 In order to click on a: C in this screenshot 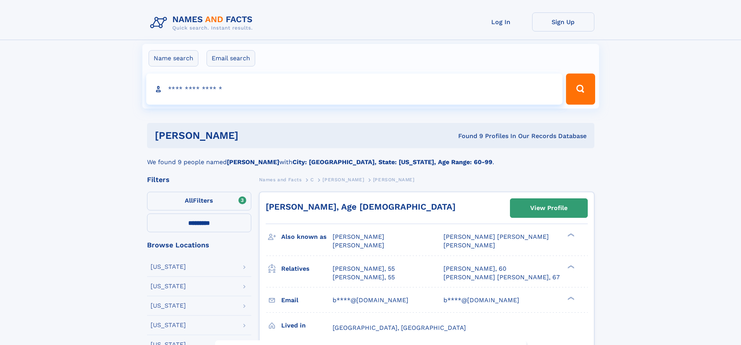, I will do `click(312, 179)`.